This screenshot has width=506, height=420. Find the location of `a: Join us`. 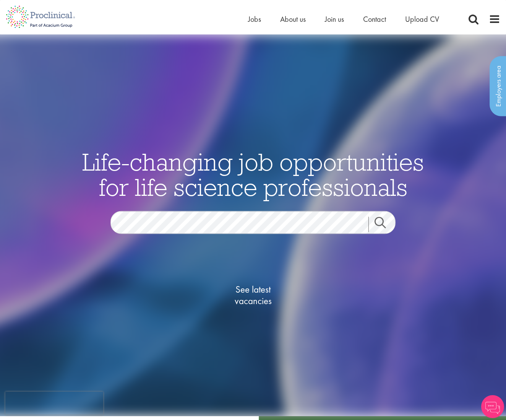

a: Join us is located at coordinates (334, 19).